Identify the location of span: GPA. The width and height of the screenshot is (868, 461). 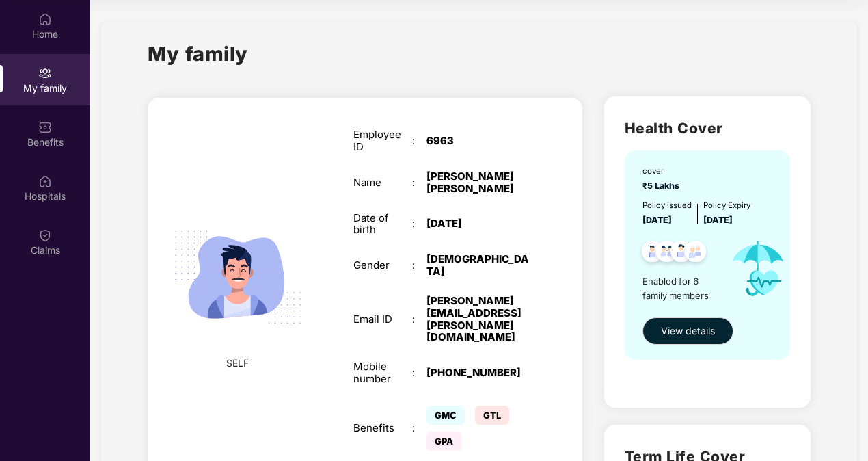
(444, 441).